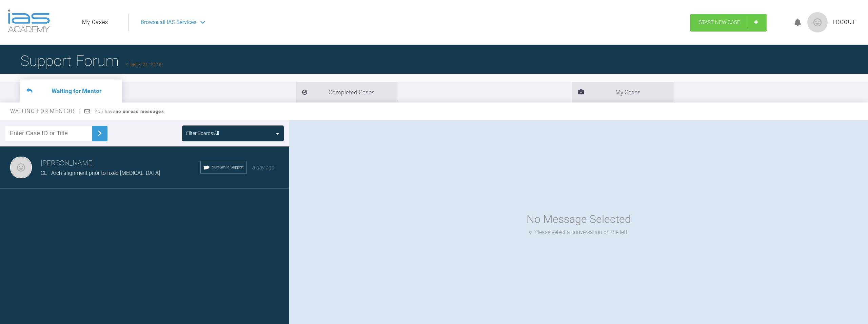 The image size is (868, 324). Describe the element at coordinates (347, 92) in the screenshot. I see `li: Completed Cases` at that location.